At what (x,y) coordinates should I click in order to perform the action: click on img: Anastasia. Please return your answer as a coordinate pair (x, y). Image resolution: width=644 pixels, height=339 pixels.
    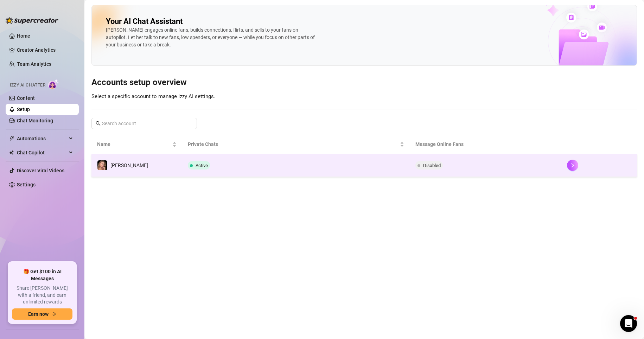
    Looking at the image, I should click on (102, 165).